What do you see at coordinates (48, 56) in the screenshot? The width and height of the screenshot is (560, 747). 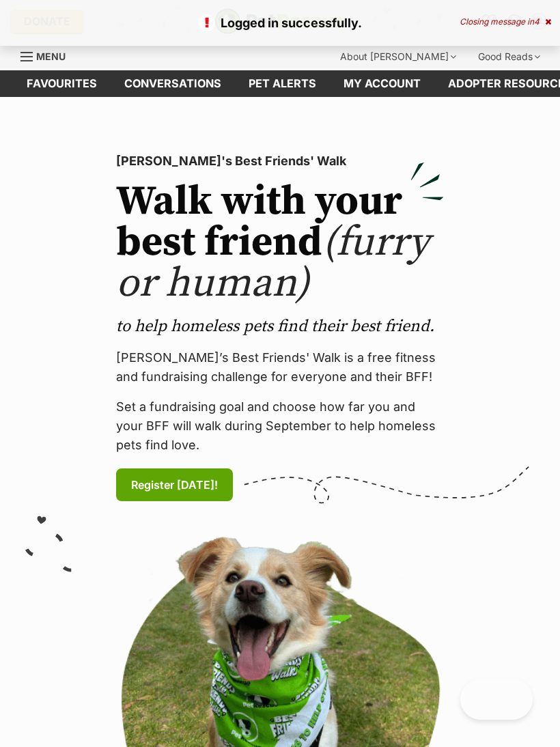 I see `a: Menu` at bounding box center [48, 56].